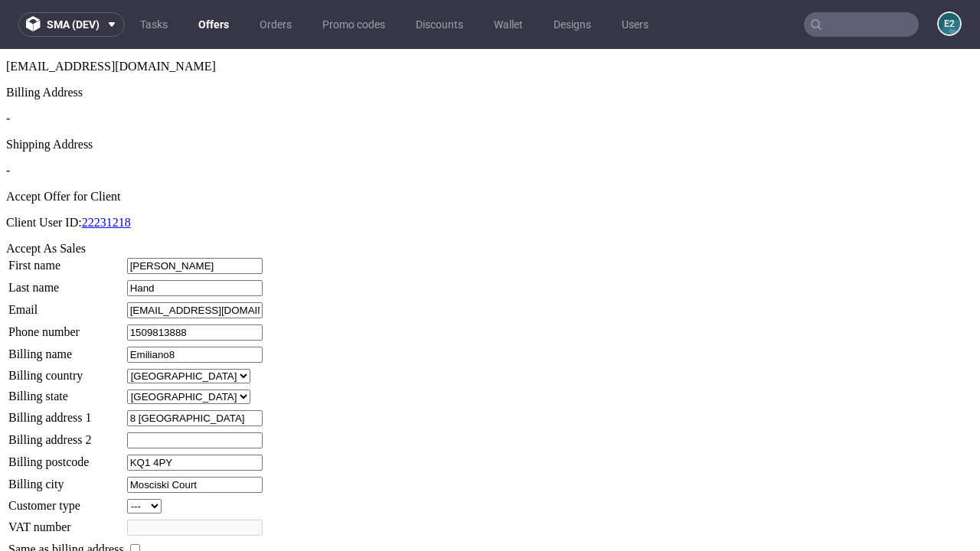 This screenshot has height=551, width=980. Describe the element at coordinates (66, 239) in the screenshot. I see `td: Last name` at that location.